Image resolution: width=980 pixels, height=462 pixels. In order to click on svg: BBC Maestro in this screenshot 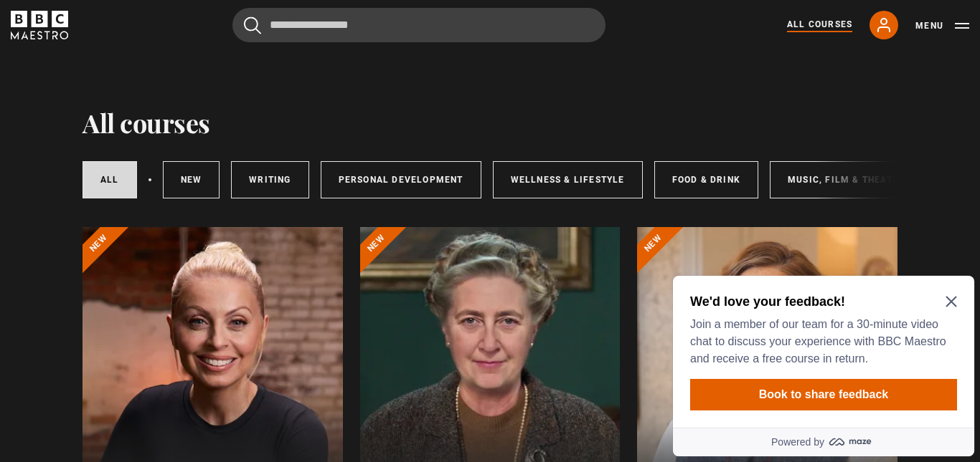, I will do `click(39, 25)`.